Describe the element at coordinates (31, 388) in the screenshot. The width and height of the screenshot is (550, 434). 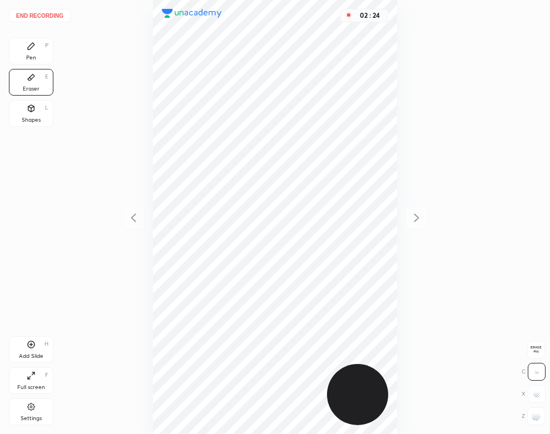
I see `div: Full screen` at that location.